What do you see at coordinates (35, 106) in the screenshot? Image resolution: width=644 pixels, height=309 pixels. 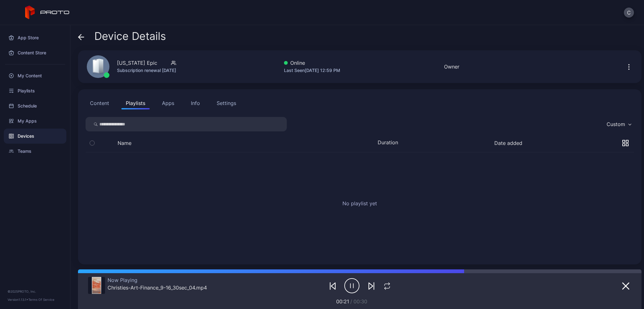 I see `a: Schedule` at bounding box center [35, 106].